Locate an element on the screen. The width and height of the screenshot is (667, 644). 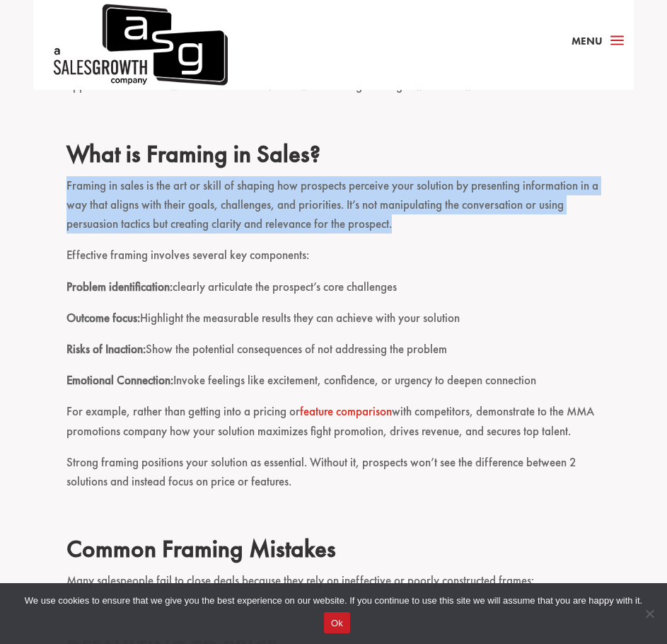
p: Invoke feelings like excitement, confidence, or urgency to deepen connection is located at coordinates (333, 386).